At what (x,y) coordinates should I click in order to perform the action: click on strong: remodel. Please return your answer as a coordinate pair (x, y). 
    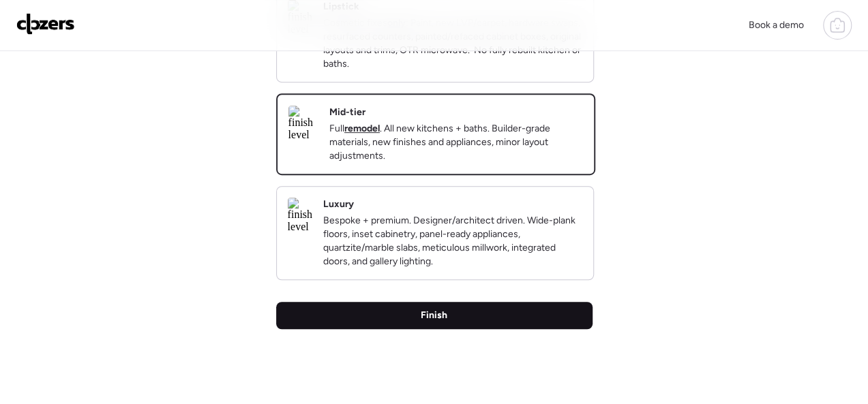
    Looking at the image, I should click on (362, 128).